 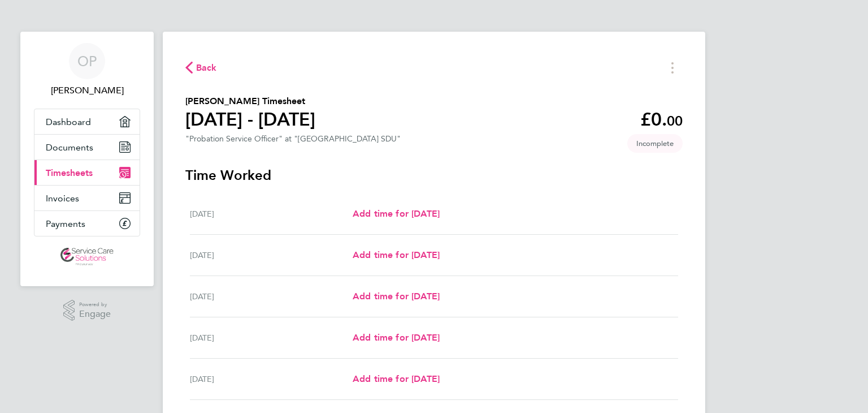 What do you see at coordinates (87, 159) in the screenshot?
I see `nav: Main navigation` at bounding box center [87, 159].